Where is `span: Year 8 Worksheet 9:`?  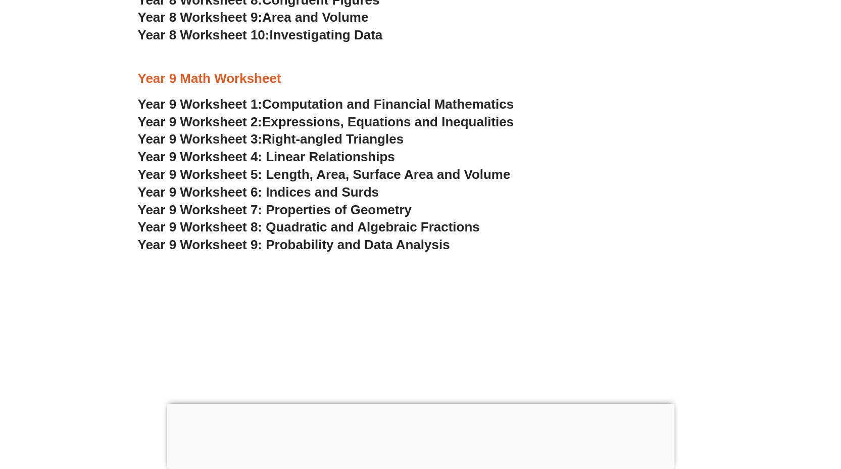
span: Year 8 Worksheet 9: is located at coordinates (200, 17).